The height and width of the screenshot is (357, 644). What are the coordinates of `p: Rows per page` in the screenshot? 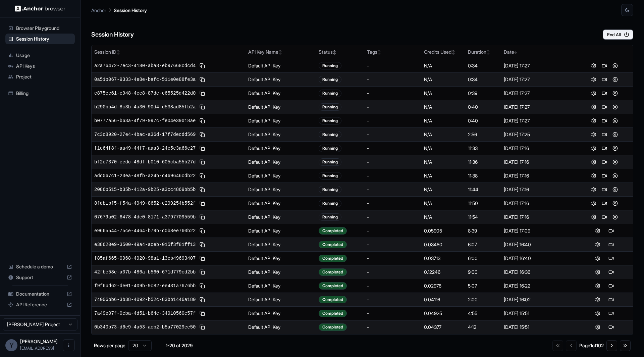 It's located at (109, 346).